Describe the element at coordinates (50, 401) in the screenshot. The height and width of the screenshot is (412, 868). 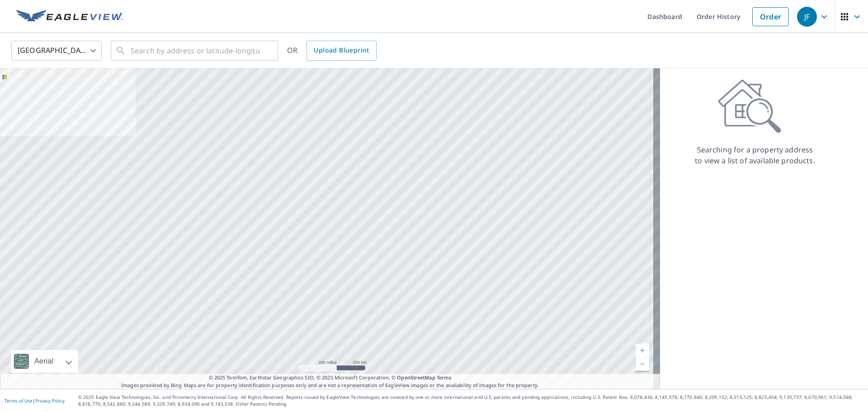
I see `a: Privacy Policy` at that location.